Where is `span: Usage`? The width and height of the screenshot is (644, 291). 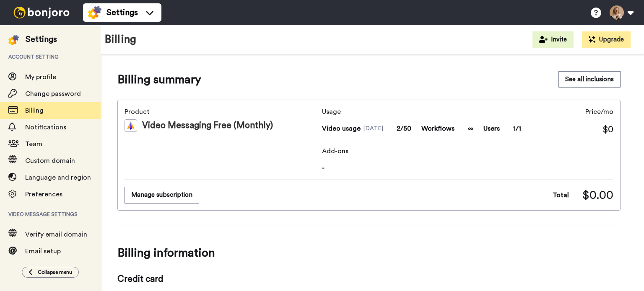 span: Usage is located at coordinates (422, 112).